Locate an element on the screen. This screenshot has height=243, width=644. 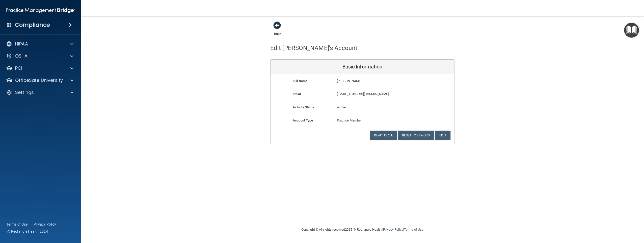
a: Back is located at coordinates (278, 30).